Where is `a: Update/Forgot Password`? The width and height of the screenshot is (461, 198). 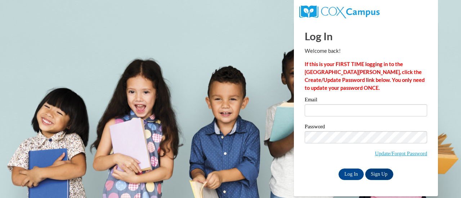 a: Update/Forgot Password is located at coordinates (401, 154).